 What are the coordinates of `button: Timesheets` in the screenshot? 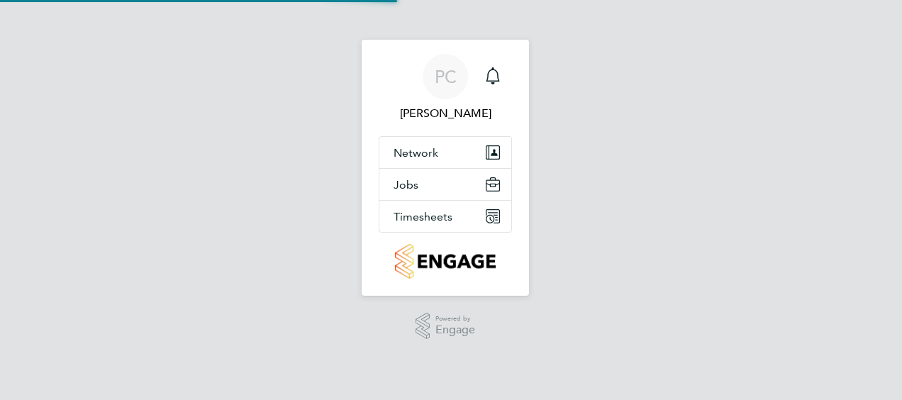 It's located at (445, 216).